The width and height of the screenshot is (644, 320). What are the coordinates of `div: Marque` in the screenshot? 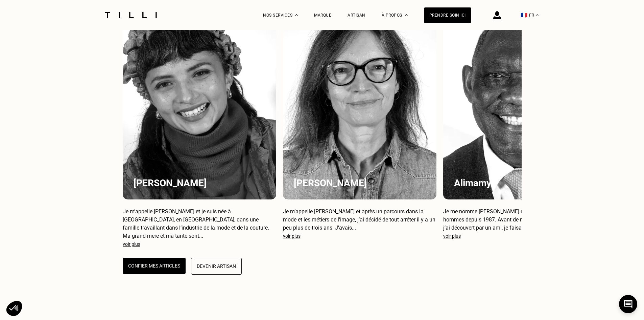 It's located at (322, 15).